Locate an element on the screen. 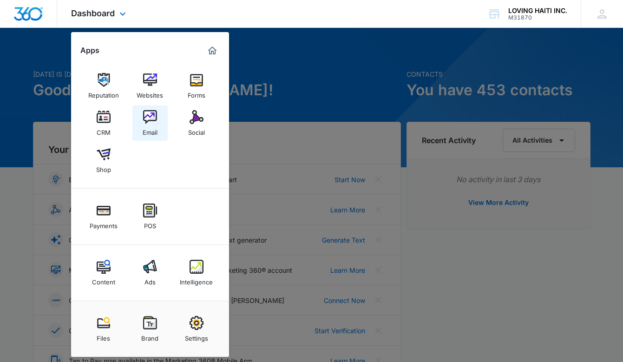  div: Shop is located at coordinates (104, 167).